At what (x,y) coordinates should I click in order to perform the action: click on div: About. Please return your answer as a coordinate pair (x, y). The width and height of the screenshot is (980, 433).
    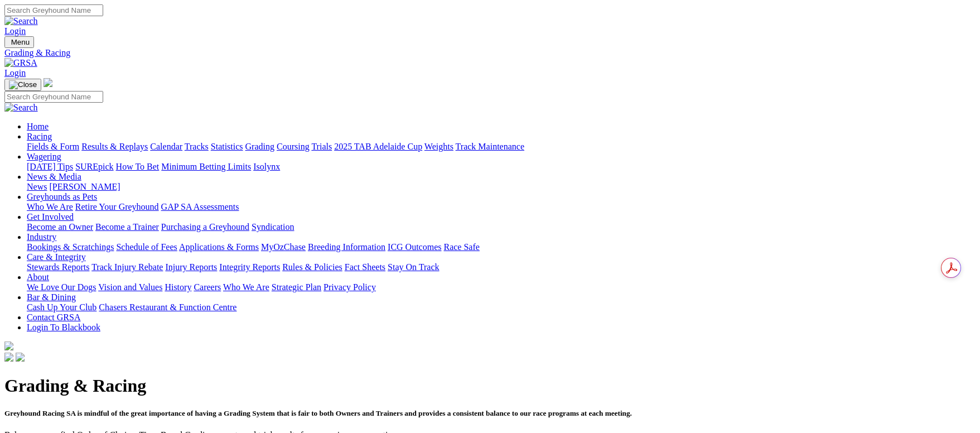
    Looking at the image, I should click on (501, 287).